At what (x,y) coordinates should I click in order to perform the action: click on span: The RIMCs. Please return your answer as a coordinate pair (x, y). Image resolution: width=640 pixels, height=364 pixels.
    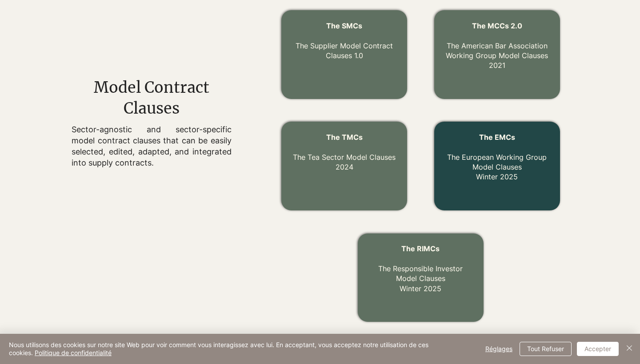
    Looking at the image, I should click on (420, 249).